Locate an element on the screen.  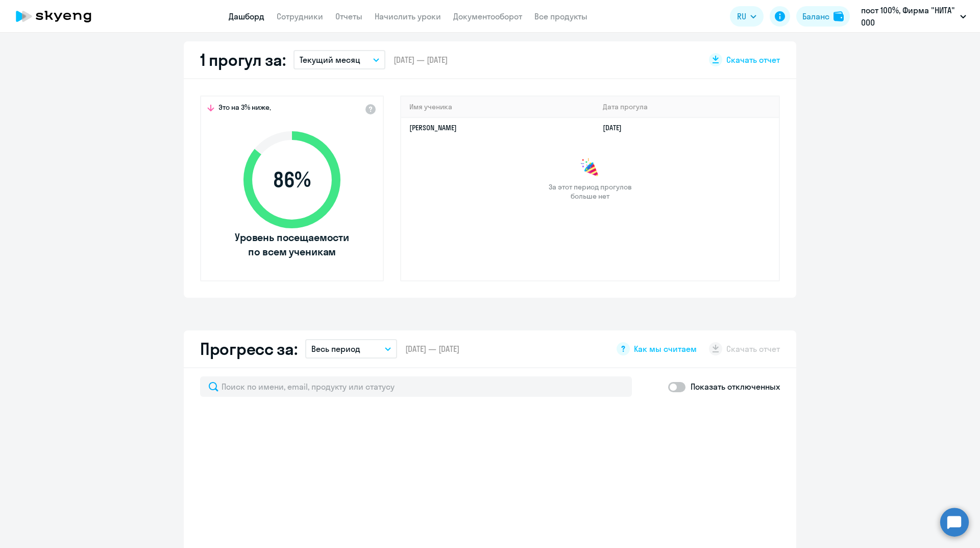
span: Это на 3% ниже, is located at coordinates (245, 109).